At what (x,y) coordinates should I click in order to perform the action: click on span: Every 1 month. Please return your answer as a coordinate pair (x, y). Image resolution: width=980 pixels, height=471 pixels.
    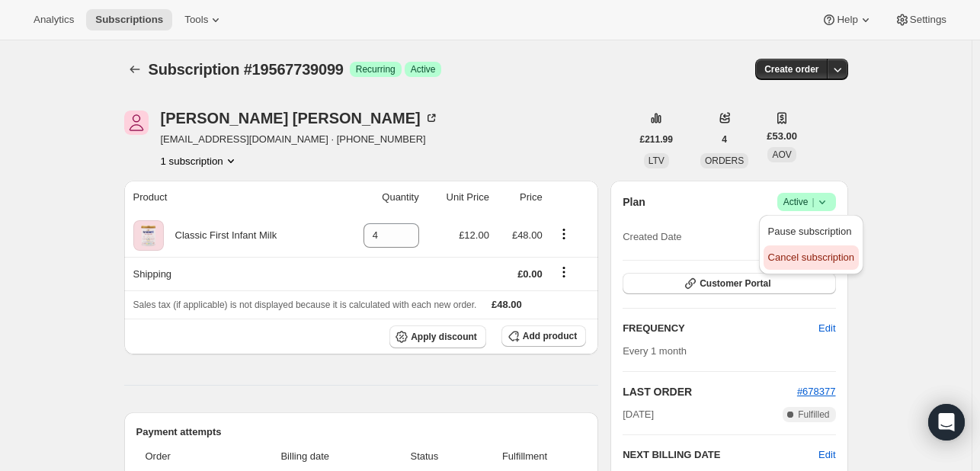
    Looking at the image, I should click on (654, 351).